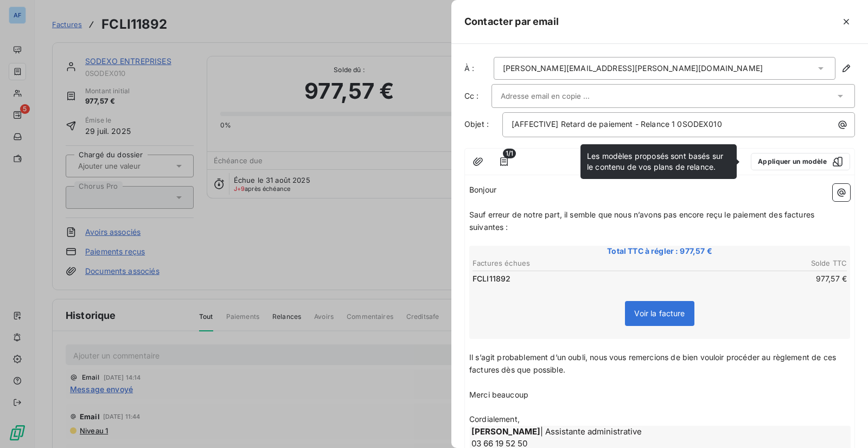  Describe the element at coordinates (483, 190) in the screenshot. I see `span: Bonjour` at that location.